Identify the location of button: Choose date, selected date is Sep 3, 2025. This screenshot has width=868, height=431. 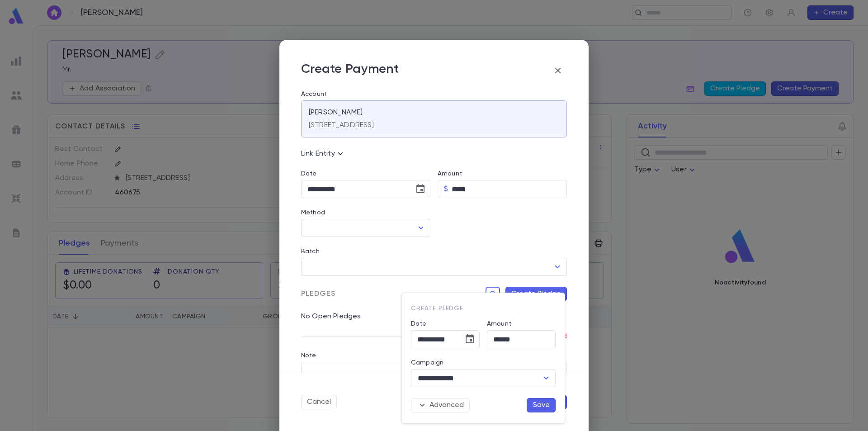
(470, 339).